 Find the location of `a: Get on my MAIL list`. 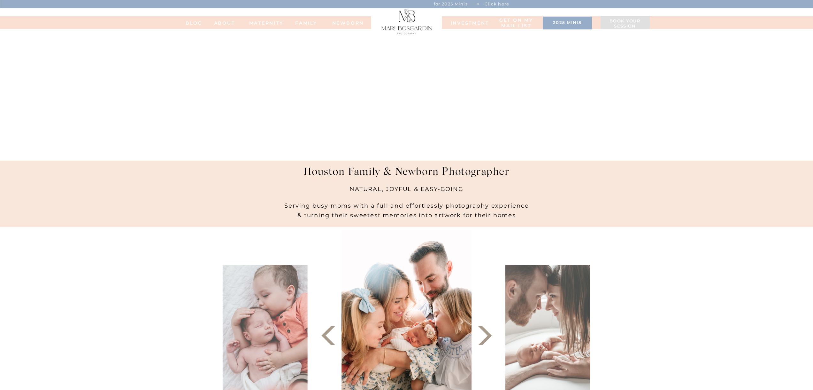

a: Get on my MAIL list is located at coordinates (516, 23).